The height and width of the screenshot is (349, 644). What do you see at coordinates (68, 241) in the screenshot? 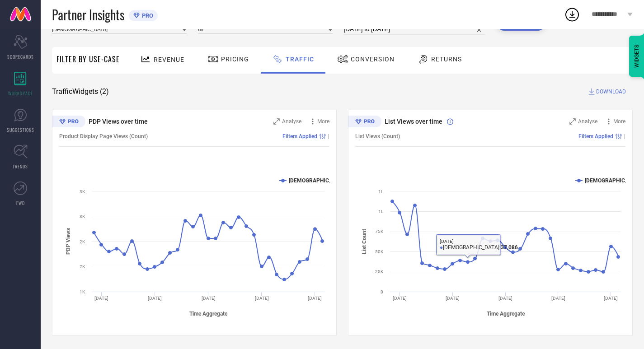
I see `tspan: PDP Views` at bounding box center [68, 241].